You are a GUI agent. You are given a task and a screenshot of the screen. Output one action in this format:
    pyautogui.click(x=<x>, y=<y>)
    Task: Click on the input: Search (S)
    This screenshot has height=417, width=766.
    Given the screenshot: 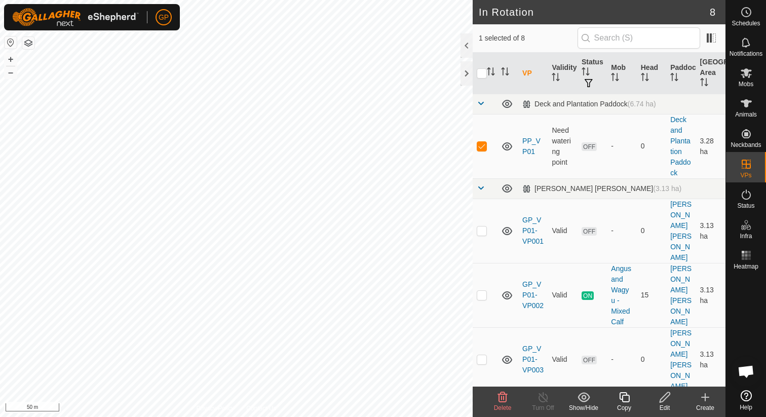 What is the action you would take?
    pyautogui.click(x=639, y=38)
    